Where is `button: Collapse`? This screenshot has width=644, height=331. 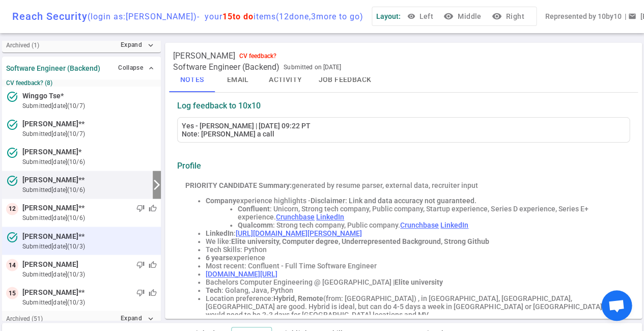 button: Collapse is located at coordinates (136, 67).